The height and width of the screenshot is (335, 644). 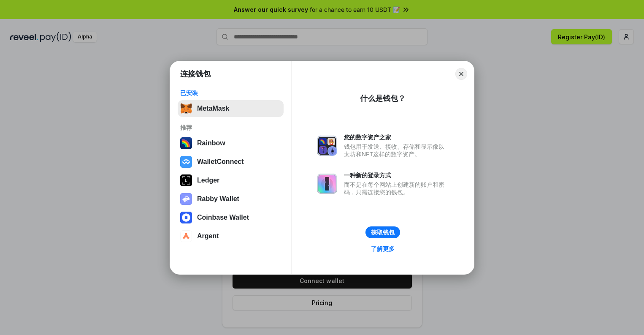 I want to click on div: 而不是在每个网站上创建新的账户和密码，只需连接您的钱包。, so click(x=396, y=188).